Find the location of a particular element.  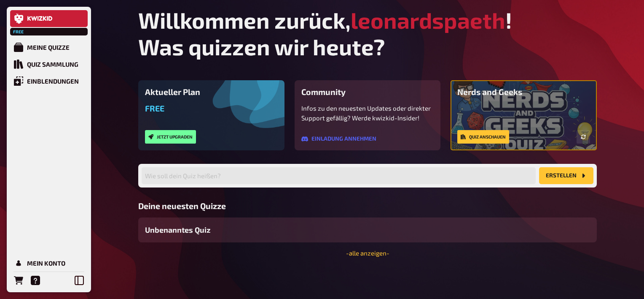

a: Bestellungen is located at coordinates (19, 280).